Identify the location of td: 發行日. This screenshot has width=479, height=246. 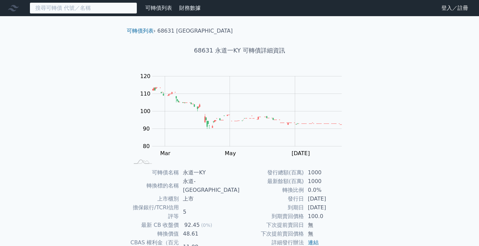
(272, 199).